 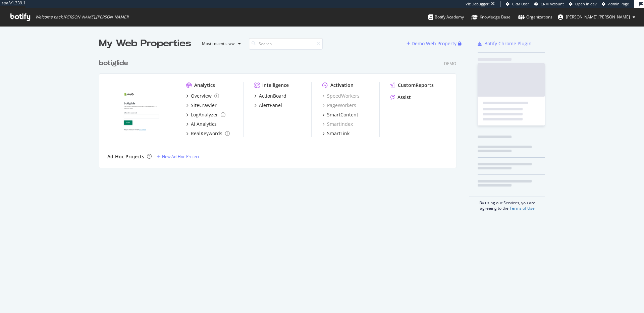 I want to click on div: Ad-Hoc Projects, so click(x=126, y=157).